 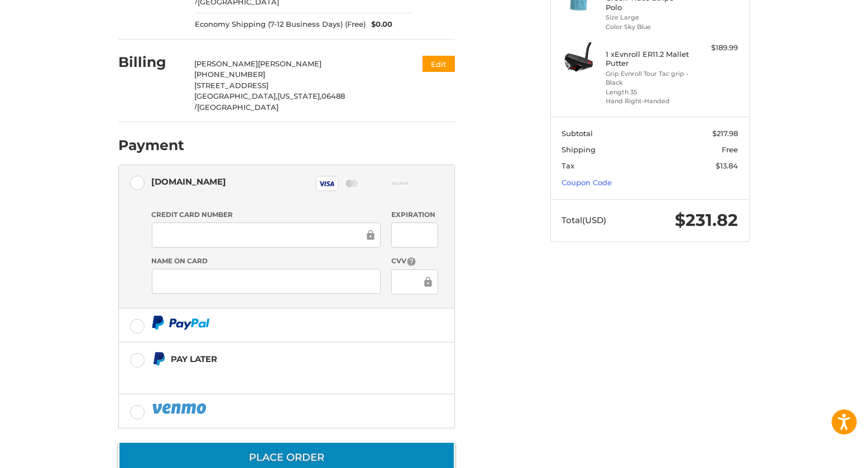 What do you see at coordinates (649, 101) in the screenshot?
I see `li: Hand Right-Handed` at bounding box center [649, 101].